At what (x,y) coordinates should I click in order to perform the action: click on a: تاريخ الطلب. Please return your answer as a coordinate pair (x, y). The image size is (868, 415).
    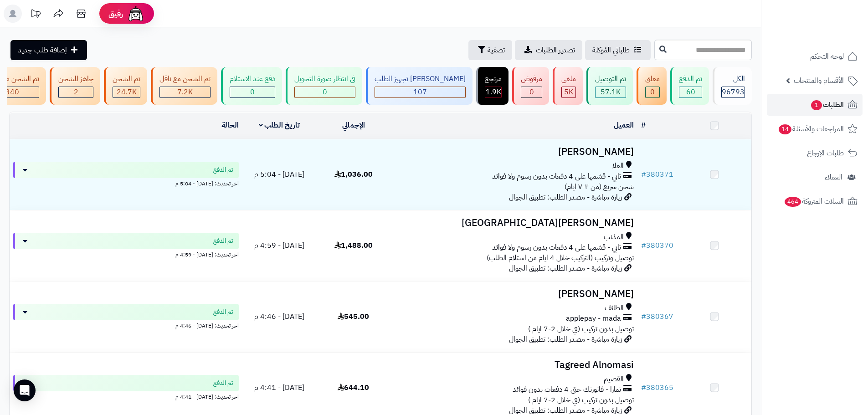
    Looking at the image, I should click on (280, 126).